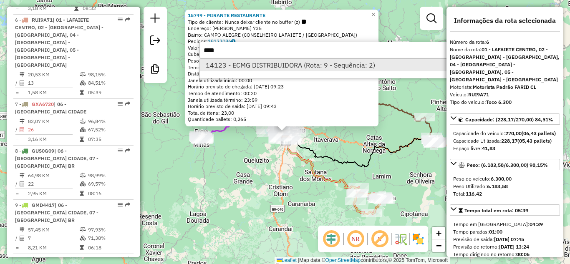 Image resolution: width=570 pixels, height=264 pixels. Describe the element at coordinates (282, 67) in the screenshot. I see `div: Tempo de atendimento: 00:20` at that location.